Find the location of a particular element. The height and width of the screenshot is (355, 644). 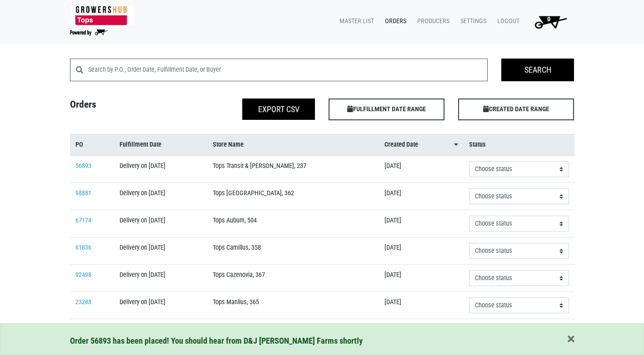

a: 61836 is located at coordinates (83, 248).